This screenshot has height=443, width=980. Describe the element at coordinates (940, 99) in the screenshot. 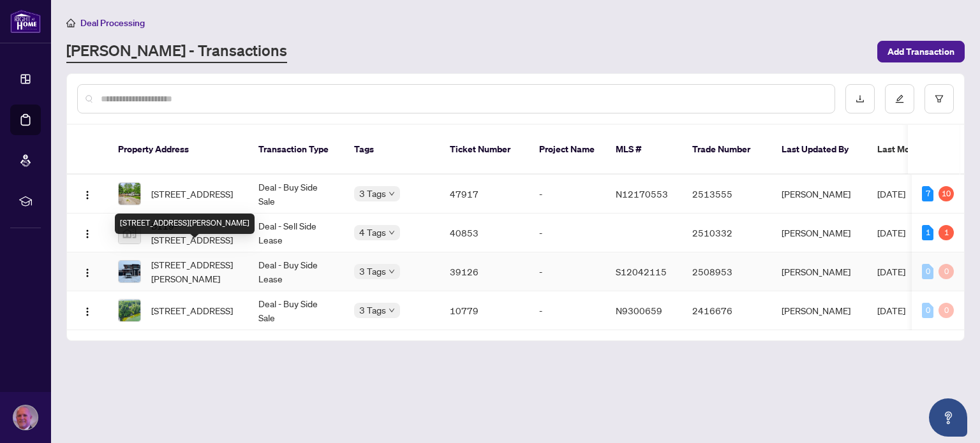

I see `span: filter` at that location.